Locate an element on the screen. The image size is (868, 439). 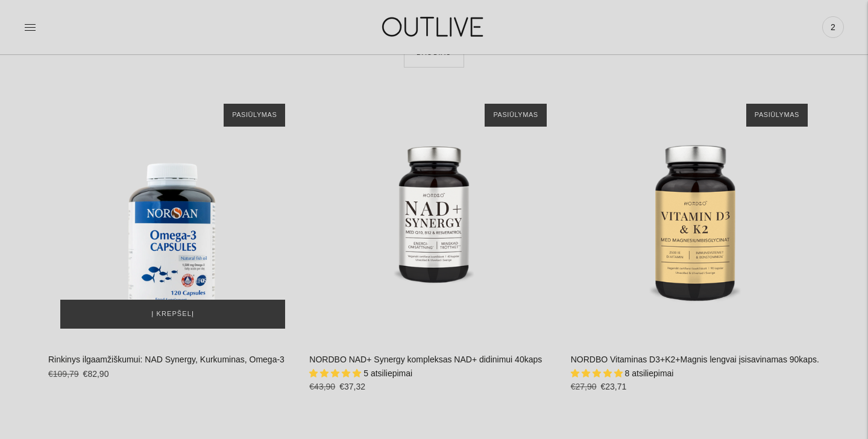
span: 5 atsiliepimai is located at coordinates (387, 373).